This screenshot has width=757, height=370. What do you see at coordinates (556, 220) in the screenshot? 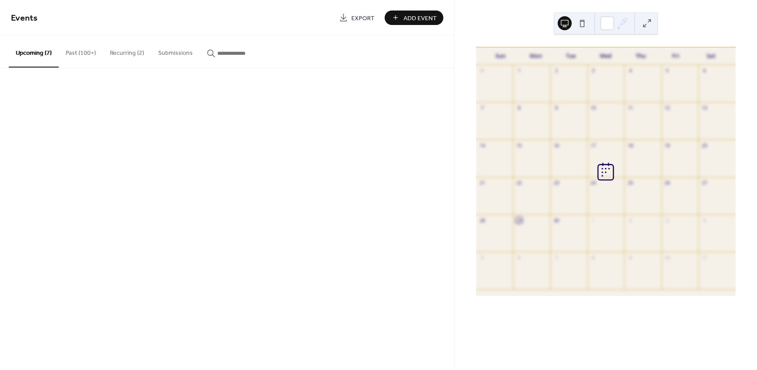
I see `div: 30` at bounding box center [556, 220].